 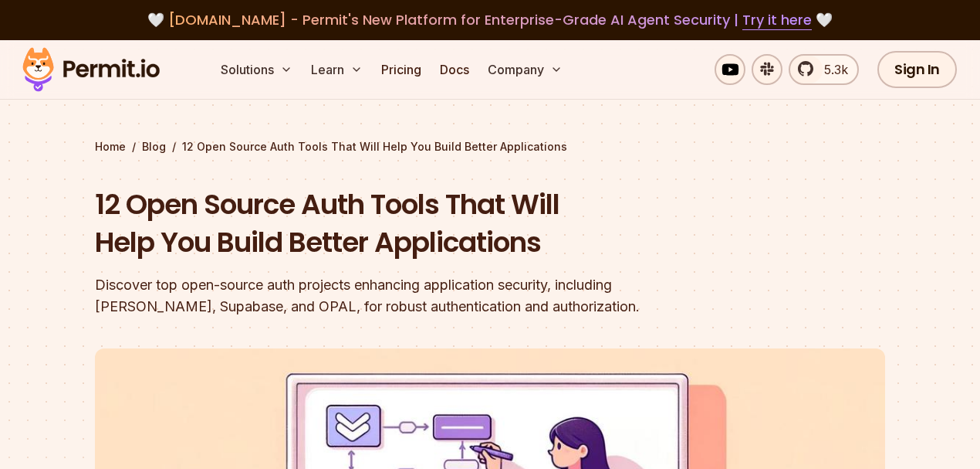 What do you see at coordinates (455, 70) in the screenshot?
I see `a: Docs` at bounding box center [455, 70].